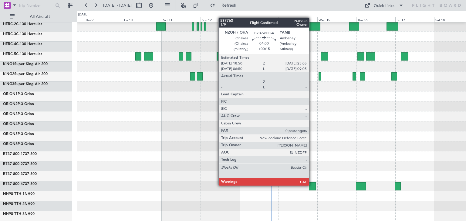 The width and height of the screenshot is (466, 221). Describe the element at coordinates (20, 174) in the screenshot. I see `a: B737-800-3737-800` at that location.